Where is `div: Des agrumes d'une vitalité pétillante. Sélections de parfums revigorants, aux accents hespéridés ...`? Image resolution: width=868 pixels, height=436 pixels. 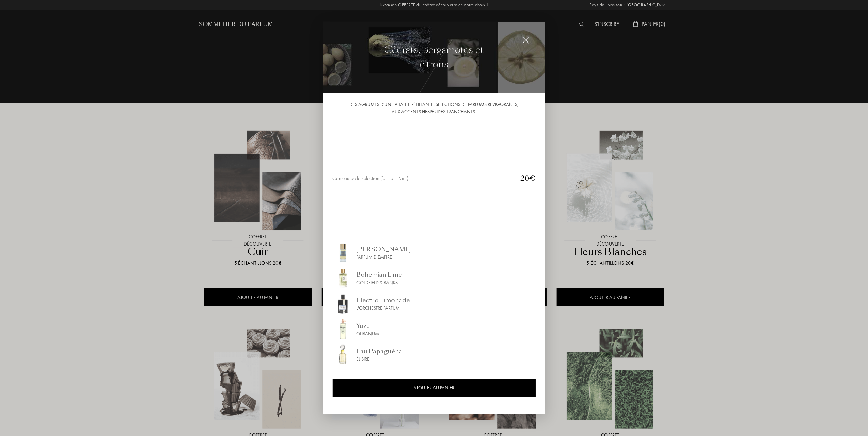
div: Des agrumes d'une vitalité pétillante. Sélections de parfums revigorants, aux accents hespéridés ... is located at coordinates (434, 109).